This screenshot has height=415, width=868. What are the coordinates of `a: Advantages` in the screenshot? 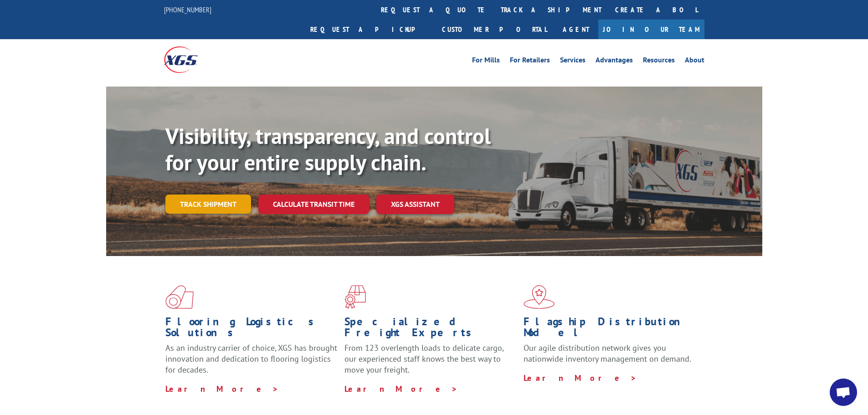 It's located at (614, 62).